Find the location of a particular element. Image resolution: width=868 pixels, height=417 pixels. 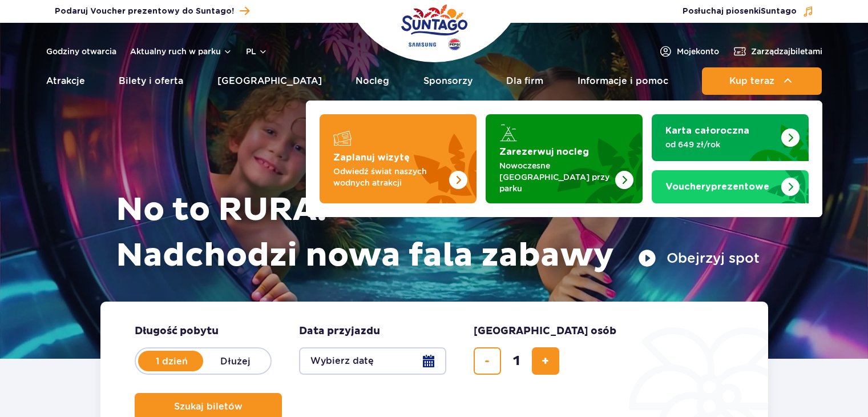

span: Podaruj Voucher prezentowy do Suntago! is located at coordinates (144, 11).